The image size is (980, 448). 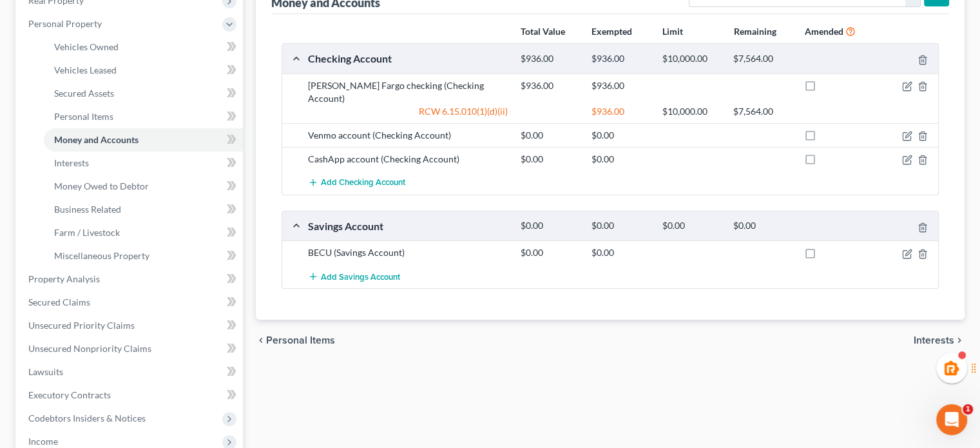 I want to click on strong: Limit, so click(x=673, y=31).